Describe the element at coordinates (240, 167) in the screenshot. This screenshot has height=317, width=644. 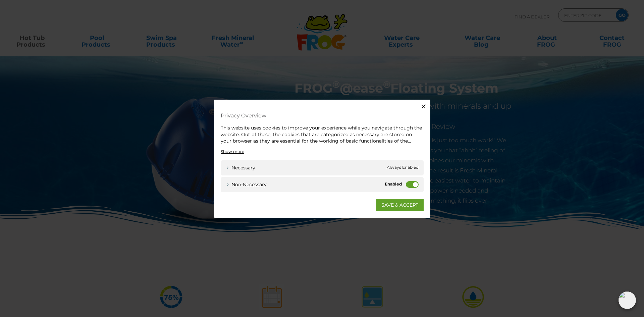
I see `a: Necessary` at that location.